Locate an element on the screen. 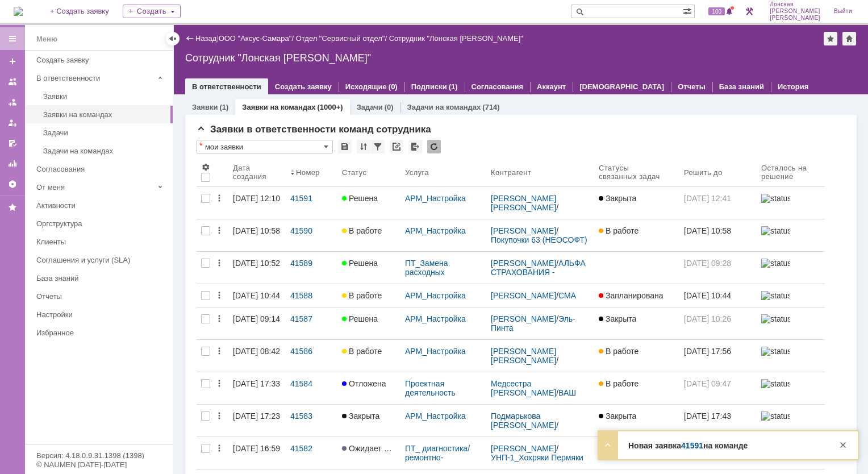 This screenshot has width=868, height=474. a: Заявки на командах is located at coordinates (279, 107).